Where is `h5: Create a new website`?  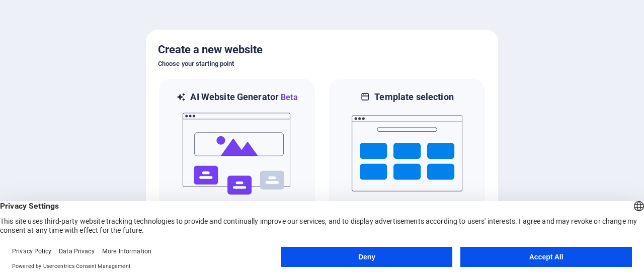 h5: Create a new website is located at coordinates (322, 50).